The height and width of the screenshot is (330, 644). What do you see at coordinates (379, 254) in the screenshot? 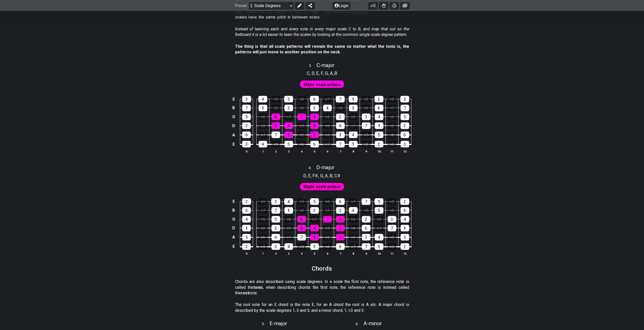
I see `th: 10` at bounding box center [379, 254].